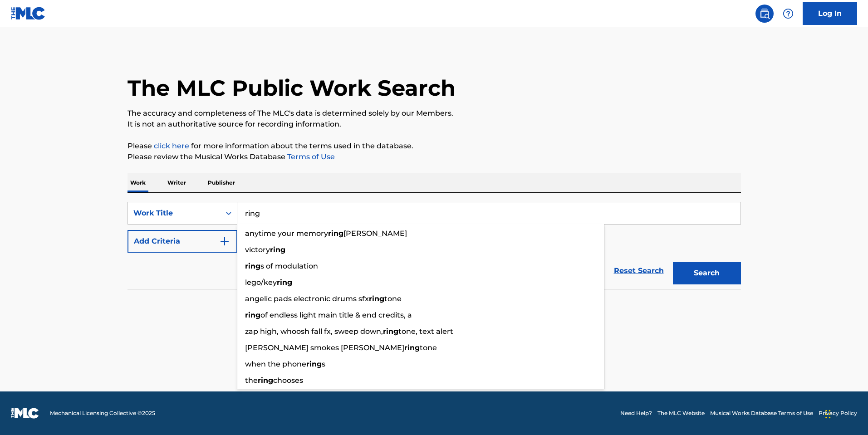 This screenshot has width=868, height=435. Describe the element at coordinates (788, 14) in the screenshot. I see `div: Help` at that location.